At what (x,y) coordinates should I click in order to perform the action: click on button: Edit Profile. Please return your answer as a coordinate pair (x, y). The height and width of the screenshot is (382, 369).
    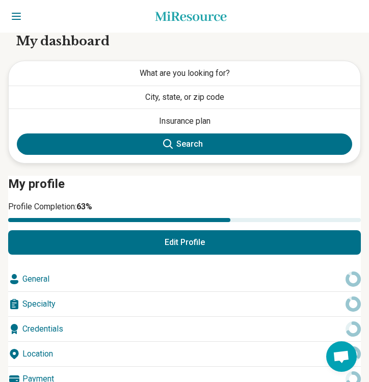
    Looking at the image, I should click on (185, 243).